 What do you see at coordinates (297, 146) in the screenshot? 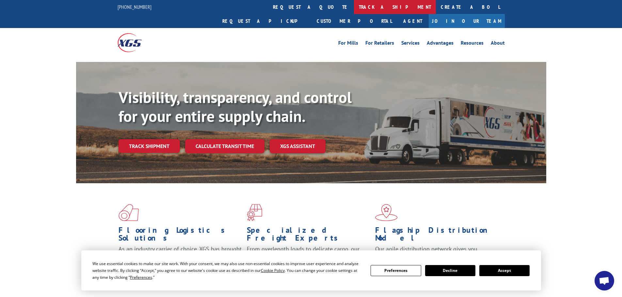
I see `a: XGS ASSISTANT` at bounding box center [297, 146].